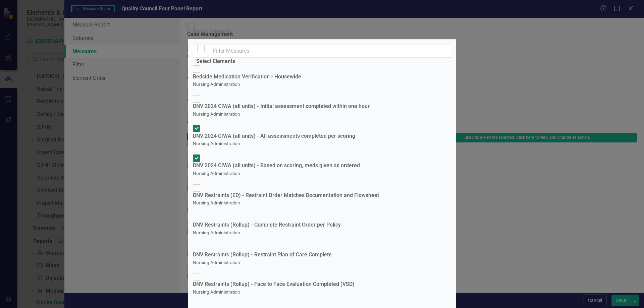  Describe the element at coordinates (247, 76) in the screenshot. I see `div: Bedside Medication Verification - Housewide` at that location.